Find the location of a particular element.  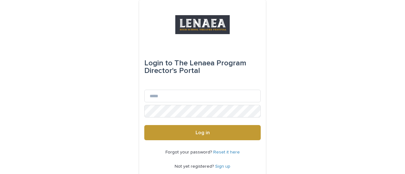

div: The Lenaea Program Director's Portal is located at coordinates (202, 67).